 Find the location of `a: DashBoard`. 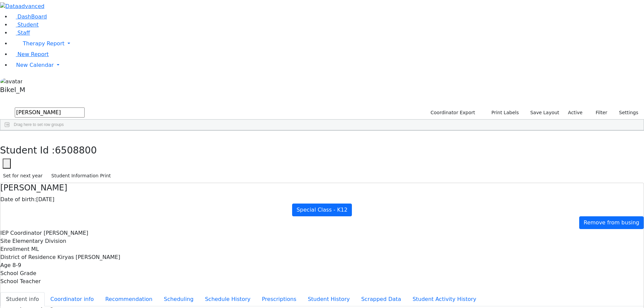

a: DashBoard is located at coordinates (29, 16).